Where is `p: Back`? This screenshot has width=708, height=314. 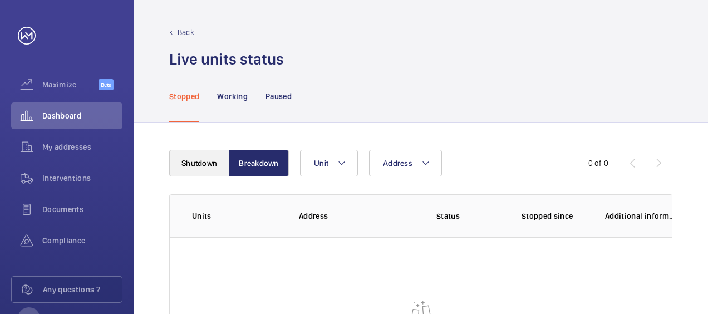
p: Back is located at coordinates (186, 32).